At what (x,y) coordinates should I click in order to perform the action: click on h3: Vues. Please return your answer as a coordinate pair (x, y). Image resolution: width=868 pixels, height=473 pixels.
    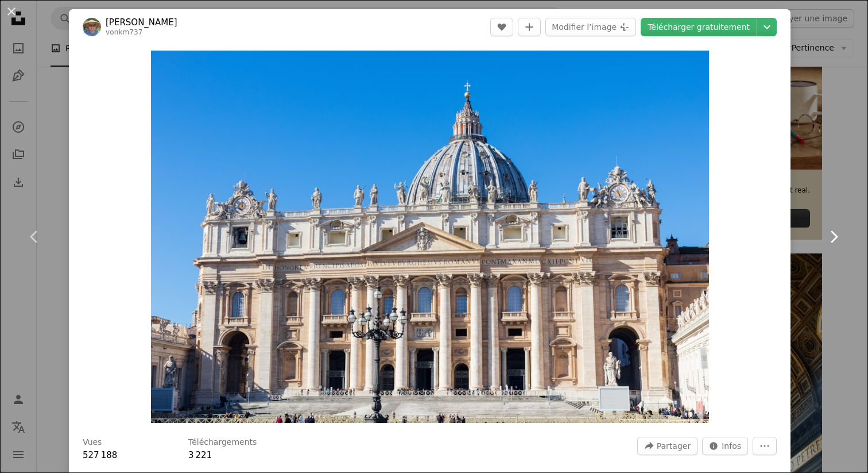
    Looking at the image, I should click on (92, 442).